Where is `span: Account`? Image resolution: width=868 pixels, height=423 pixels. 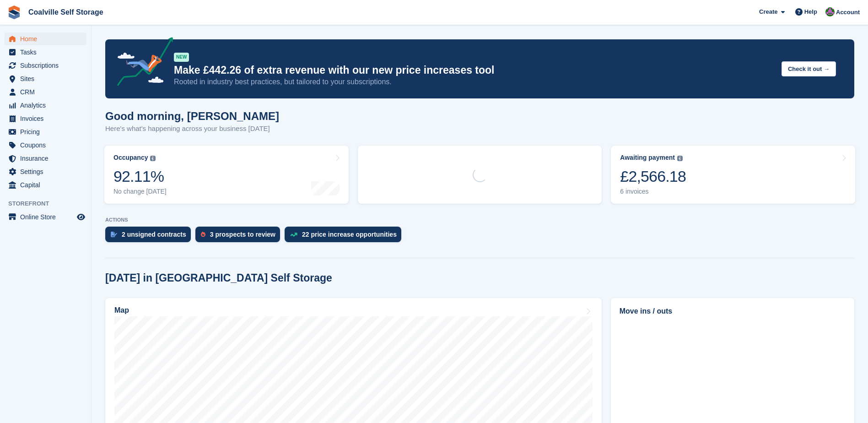
span: Account is located at coordinates (848, 13).